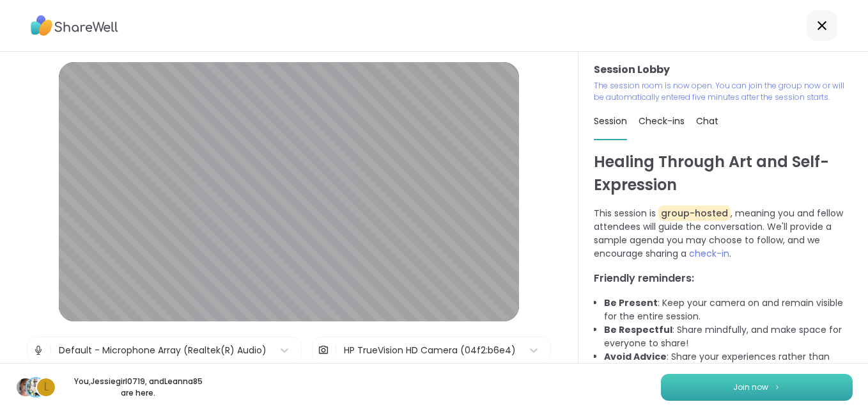  Describe the element at coordinates (610, 121) in the screenshot. I see `span: Session` at that location.